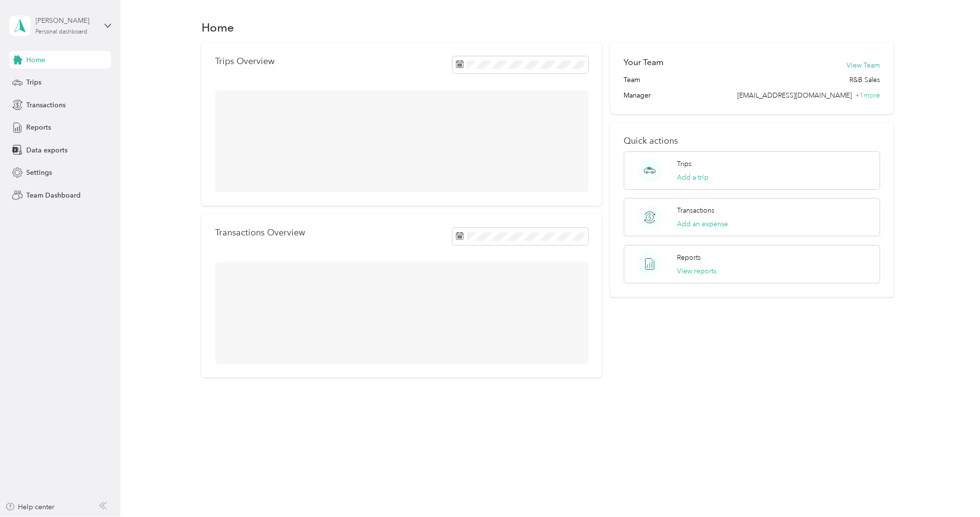  Describe the element at coordinates (632, 80) in the screenshot. I see `span: Team` at that location.